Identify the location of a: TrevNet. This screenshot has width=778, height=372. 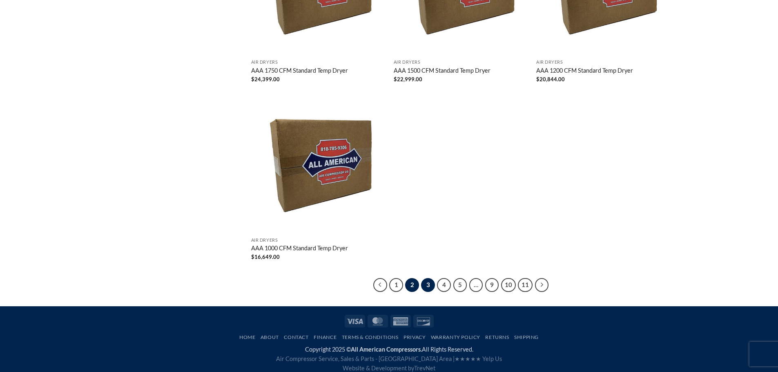
(424, 368).